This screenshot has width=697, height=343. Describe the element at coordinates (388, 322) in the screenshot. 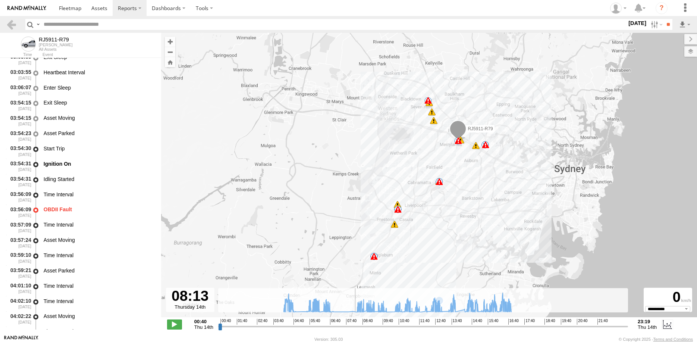

I see `span: 09:40` at that location.